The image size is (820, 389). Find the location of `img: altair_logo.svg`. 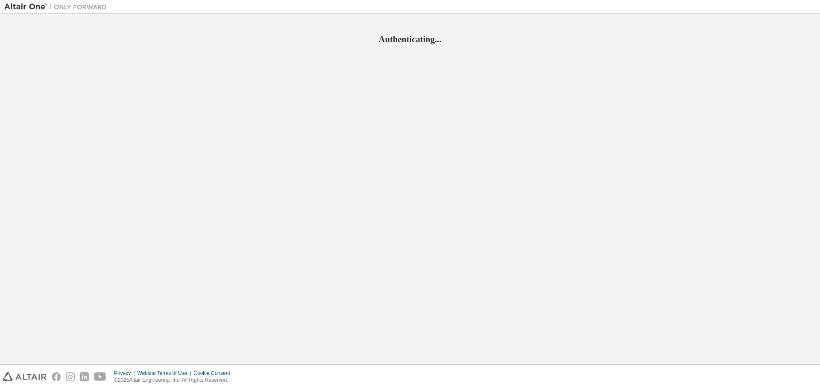

img: altair_logo.svg is located at coordinates (24, 377).